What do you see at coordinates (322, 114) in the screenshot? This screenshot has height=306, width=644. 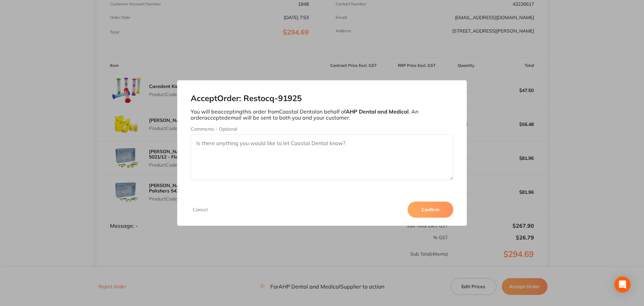 I see `p: You will be accepting this order from Coastal Dental on behalf of . An order accepted email will ...` at bounding box center [322, 114].